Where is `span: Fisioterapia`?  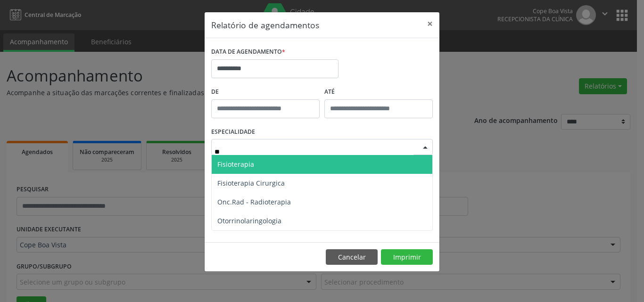 span: Fisioterapia is located at coordinates (236, 164).